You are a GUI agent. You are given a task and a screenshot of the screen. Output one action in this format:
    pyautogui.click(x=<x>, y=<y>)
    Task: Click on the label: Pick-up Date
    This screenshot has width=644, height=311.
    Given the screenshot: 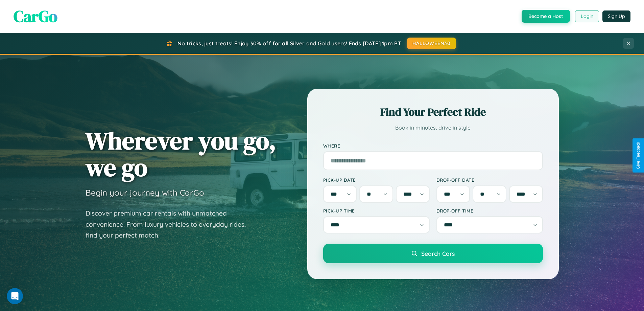 What is the action you would take?
    pyautogui.click(x=376, y=180)
    